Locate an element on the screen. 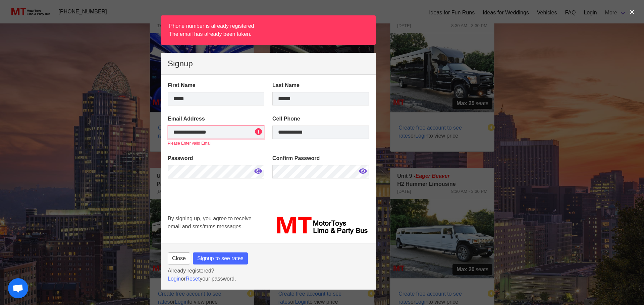 Image resolution: width=644 pixels, height=305 pixels. p: or your password. is located at coordinates (268, 279).